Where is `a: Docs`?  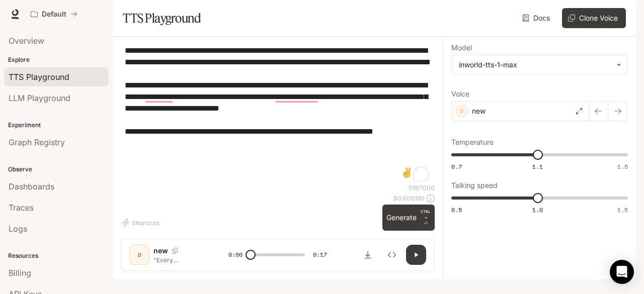 a: Docs is located at coordinates (537, 18).